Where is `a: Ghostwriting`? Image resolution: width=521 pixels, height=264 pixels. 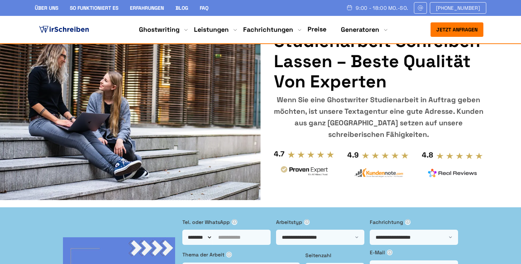 a: Ghostwriting is located at coordinates (159, 30).